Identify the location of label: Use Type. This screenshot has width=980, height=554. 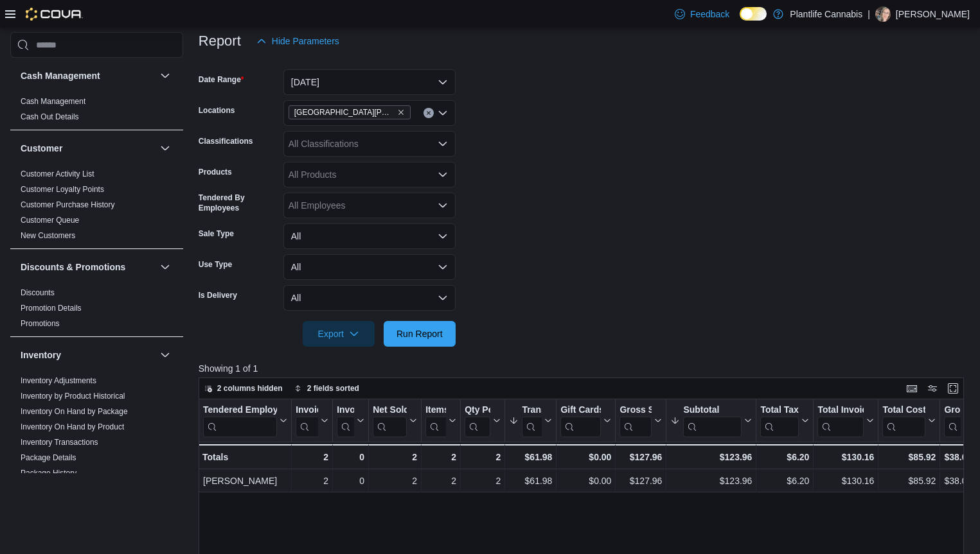
(216, 265).